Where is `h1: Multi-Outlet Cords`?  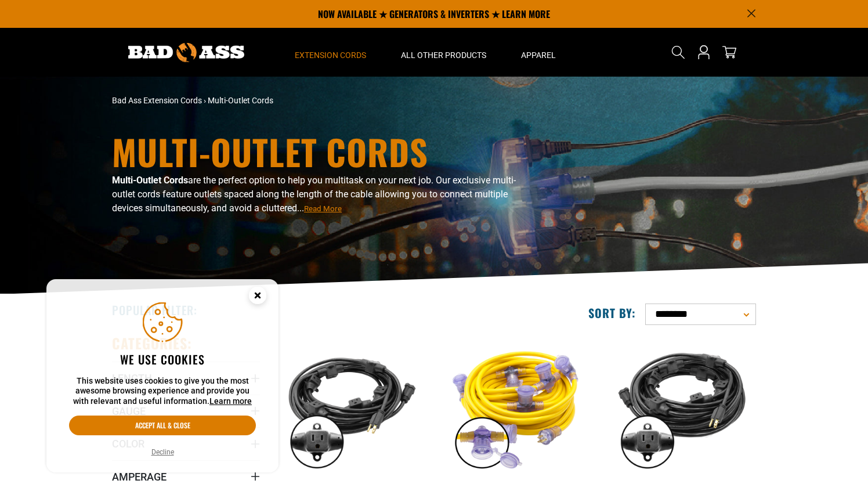
h1: Multi-Outlet Cords is located at coordinates (324, 152).